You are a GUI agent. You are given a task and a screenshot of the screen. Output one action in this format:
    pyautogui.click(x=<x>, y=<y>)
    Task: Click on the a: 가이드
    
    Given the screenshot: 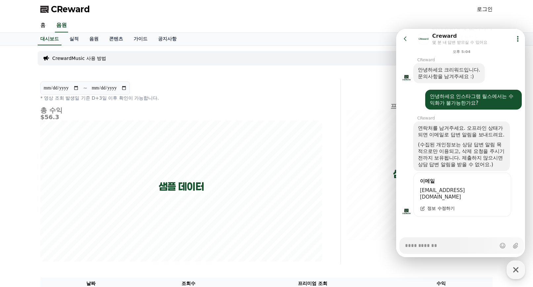 What is the action you would take?
    pyautogui.click(x=141, y=39)
    